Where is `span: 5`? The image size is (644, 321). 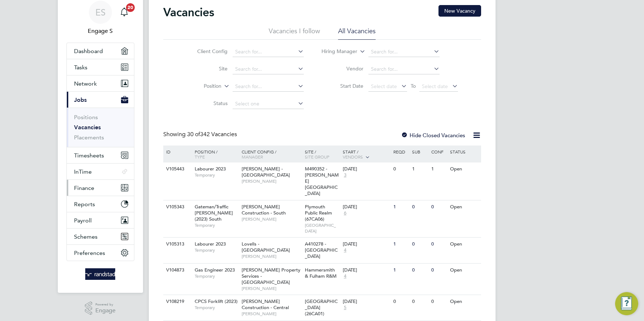
span: 5 is located at coordinates (345, 308).